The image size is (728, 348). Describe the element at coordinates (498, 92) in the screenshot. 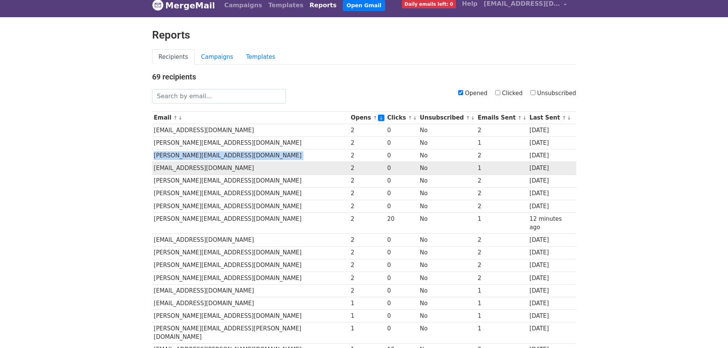

I see `input: Clicked` at that location.